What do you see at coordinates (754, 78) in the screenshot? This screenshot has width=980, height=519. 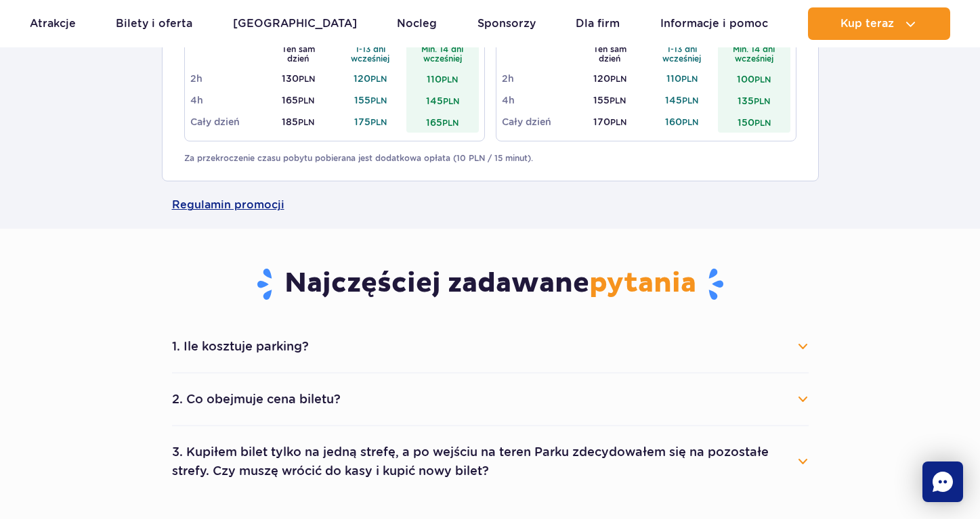 I see `td: 100` at bounding box center [754, 78].